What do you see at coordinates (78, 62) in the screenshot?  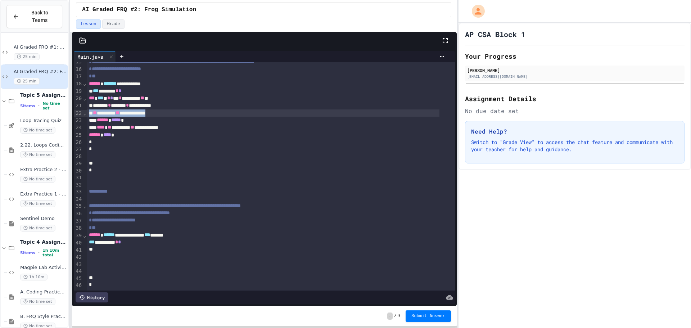 I see `div: 15` at bounding box center [78, 62].